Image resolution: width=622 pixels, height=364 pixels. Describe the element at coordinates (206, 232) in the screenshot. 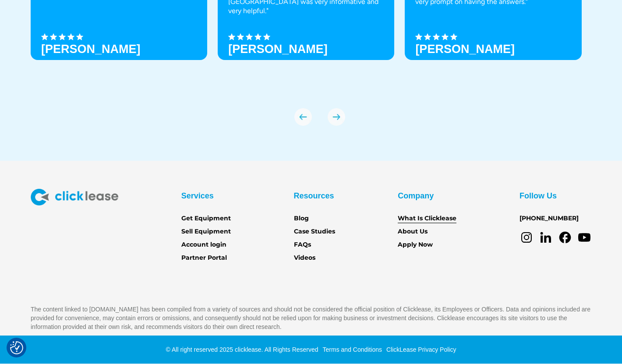

I see `a: Sell Equipment` at that location.